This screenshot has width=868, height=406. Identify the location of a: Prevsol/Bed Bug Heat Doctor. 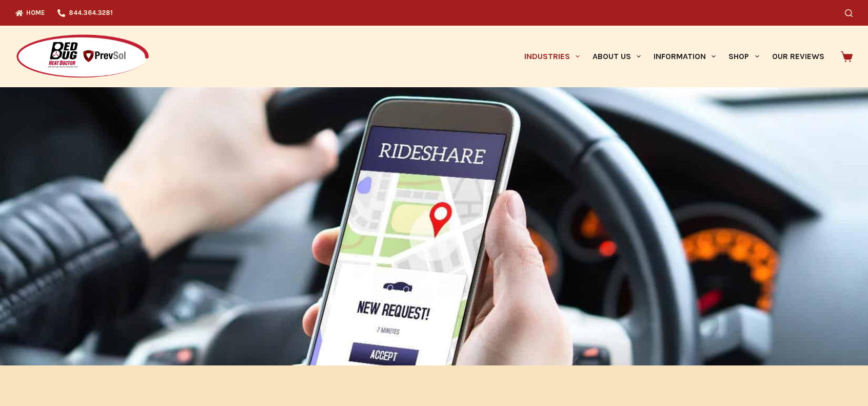
(83, 56).